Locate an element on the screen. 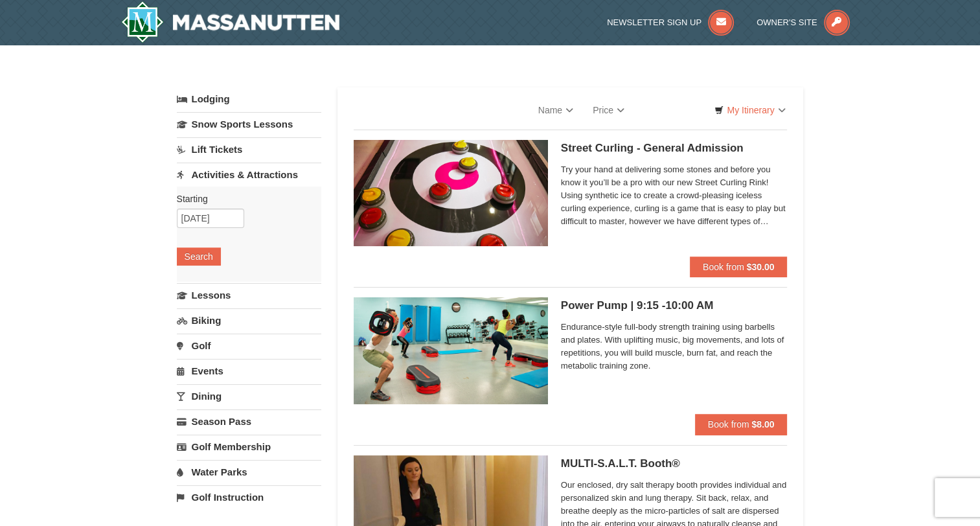 The height and width of the screenshot is (526, 980). a: Dining is located at coordinates (249, 396).